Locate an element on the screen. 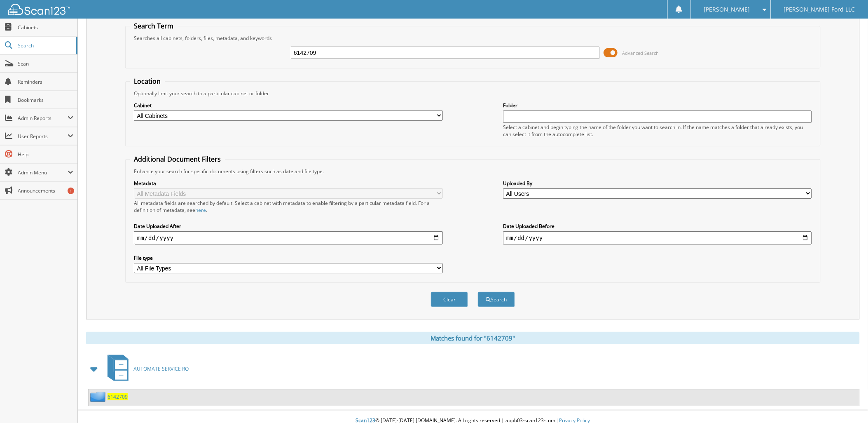 This screenshot has width=868, height=423. span: Bookmarks is located at coordinates (45, 100).